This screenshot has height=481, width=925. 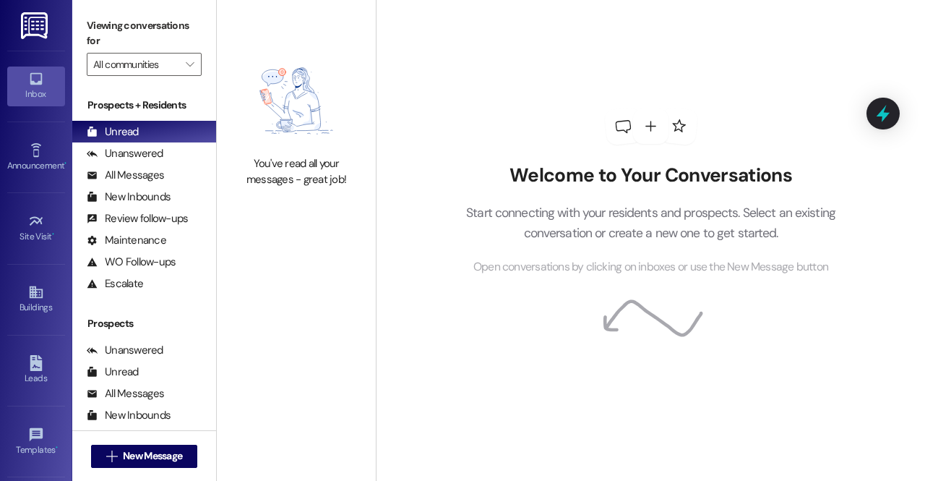 What do you see at coordinates (35, 25) in the screenshot?
I see `img: ResiDesk Logo` at bounding box center [35, 25].